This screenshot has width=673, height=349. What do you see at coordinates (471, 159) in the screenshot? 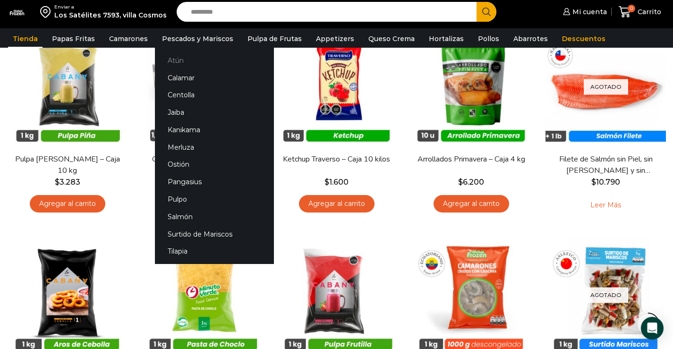
I see `a: Arrollados Primavera – Caja 4 kg` at bounding box center [471, 159].